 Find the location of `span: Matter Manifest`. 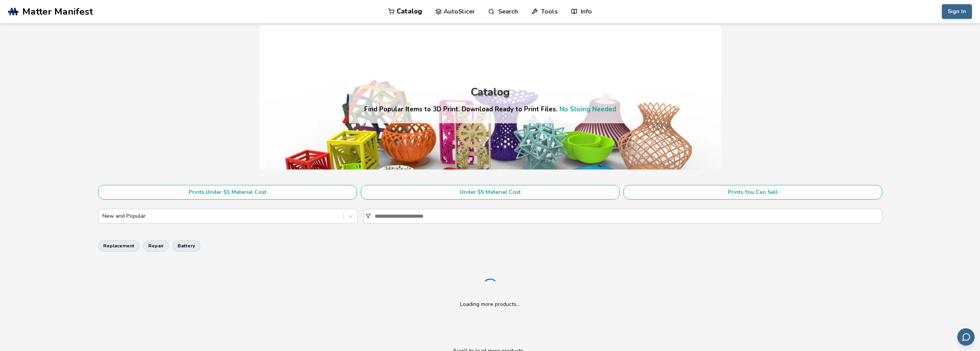

span: Matter Manifest is located at coordinates (57, 12).